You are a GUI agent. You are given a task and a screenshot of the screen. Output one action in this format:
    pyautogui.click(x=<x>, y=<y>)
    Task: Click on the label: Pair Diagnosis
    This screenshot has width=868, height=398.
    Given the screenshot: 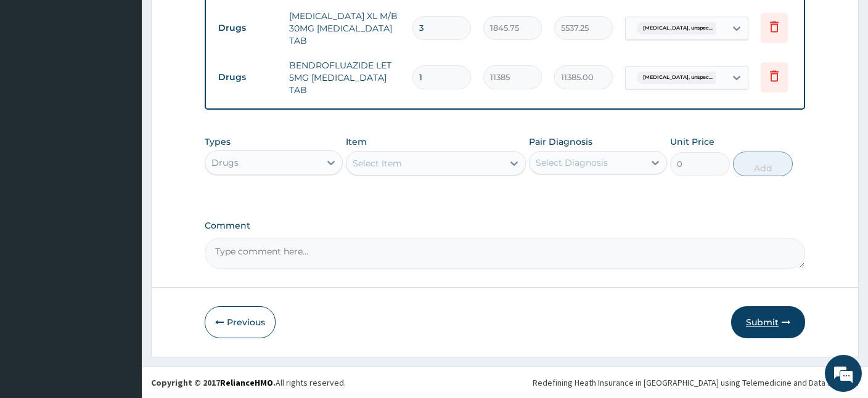 What is the action you would take?
    pyautogui.click(x=560, y=141)
    